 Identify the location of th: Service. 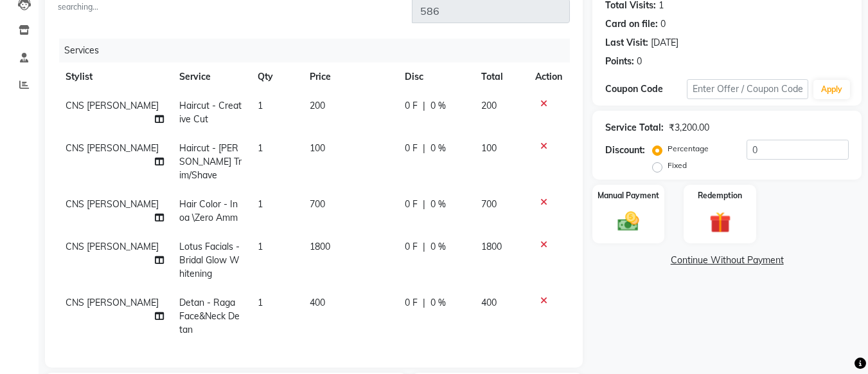
(211, 77).